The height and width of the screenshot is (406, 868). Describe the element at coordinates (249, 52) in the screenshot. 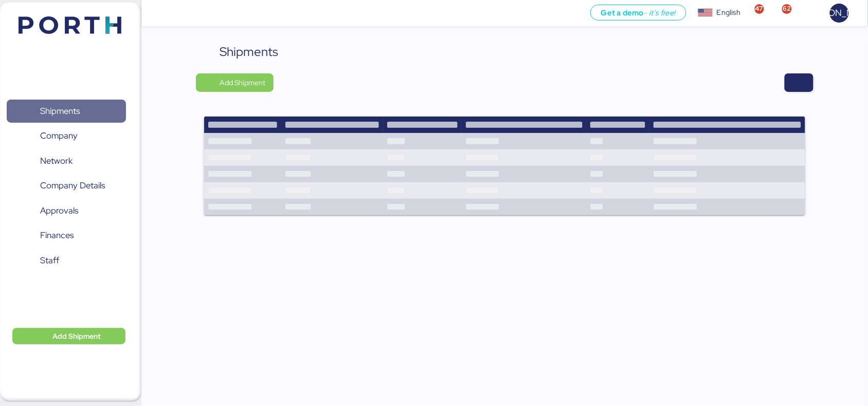

I see `div: Shipments` at that location.